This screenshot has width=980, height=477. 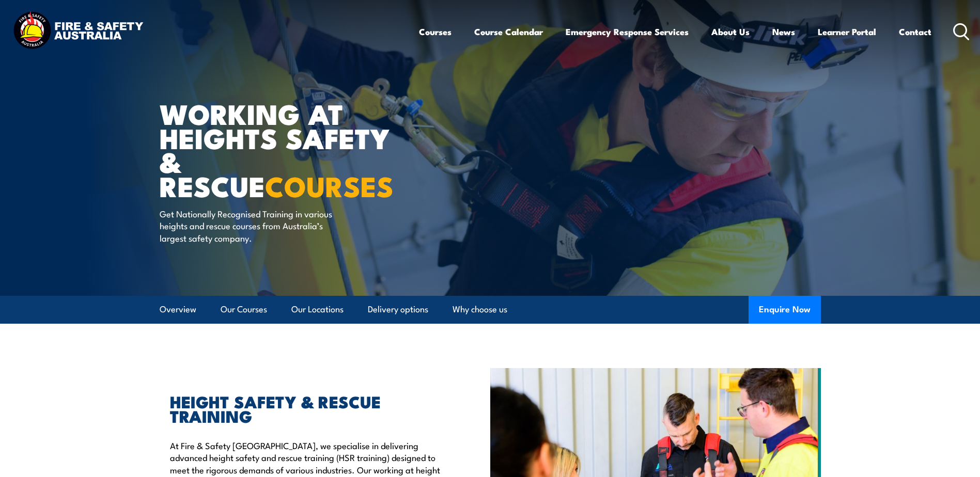 What do you see at coordinates (783, 32) in the screenshot?
I see `a: News` at bounding box center [783, 32].